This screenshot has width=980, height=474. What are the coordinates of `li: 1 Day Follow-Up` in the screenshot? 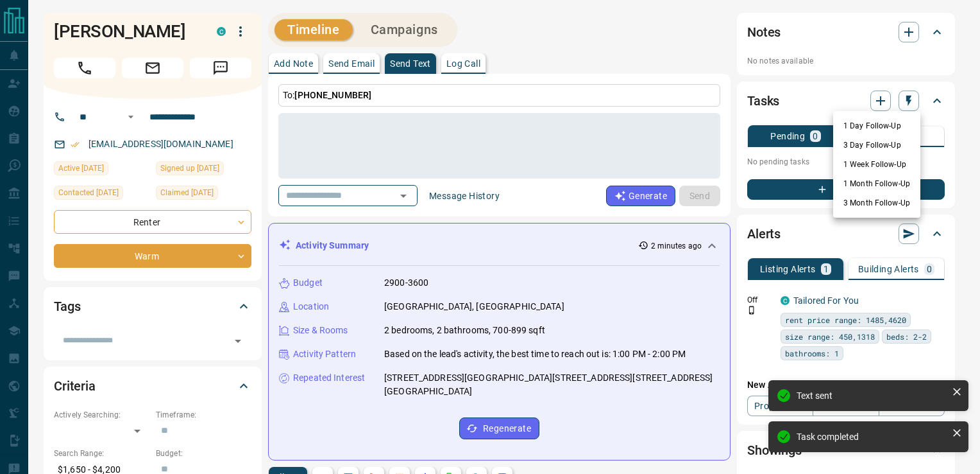 It's located at (877, 126).